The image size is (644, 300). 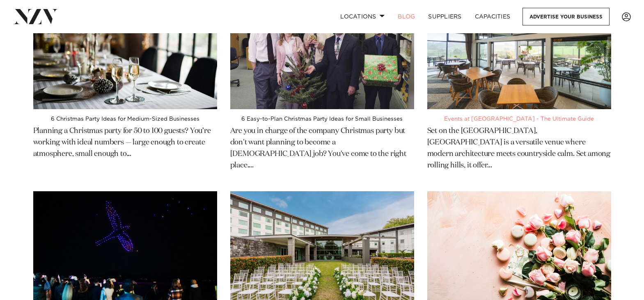 I want to click on p: Are you in charge of the company Christmas party but don't want planning to become a [DEMOGRAPHIC..., so click(x=322, y=147).